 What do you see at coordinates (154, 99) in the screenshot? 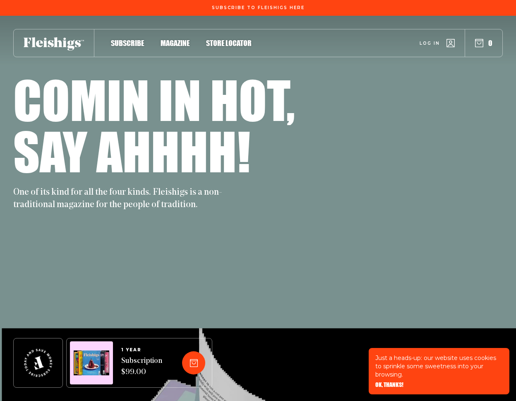
I see `h1: Comin in hot,` at bounding box center [154, 99].